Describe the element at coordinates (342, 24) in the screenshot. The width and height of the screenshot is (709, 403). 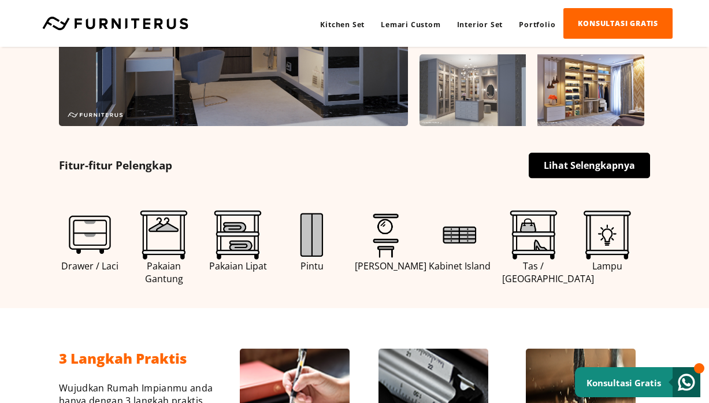
I see `a: Kitchen Set` at that location.